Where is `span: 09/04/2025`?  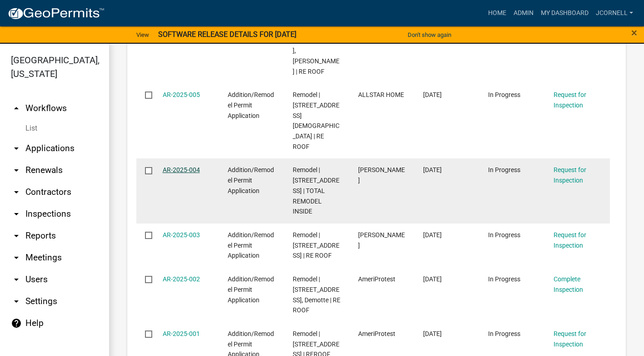 span: 09/04/2025 is located at coordinates (432, 334).